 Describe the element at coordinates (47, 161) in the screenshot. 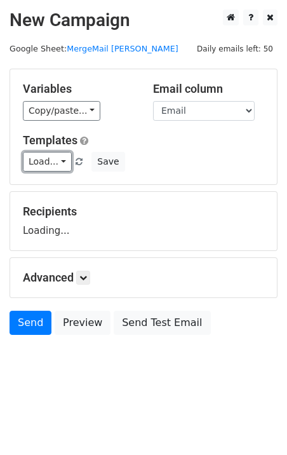

I see `a: Load...` at that location.